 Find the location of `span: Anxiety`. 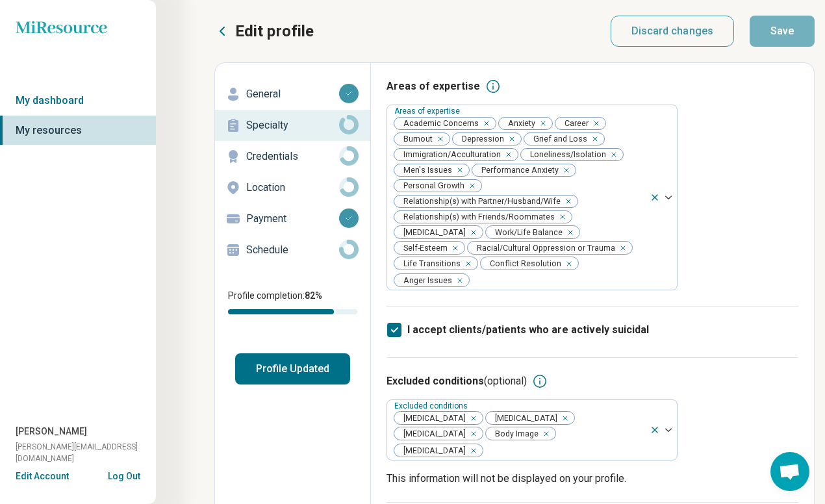

span: Anxiety is located at coordinates (519, 124).